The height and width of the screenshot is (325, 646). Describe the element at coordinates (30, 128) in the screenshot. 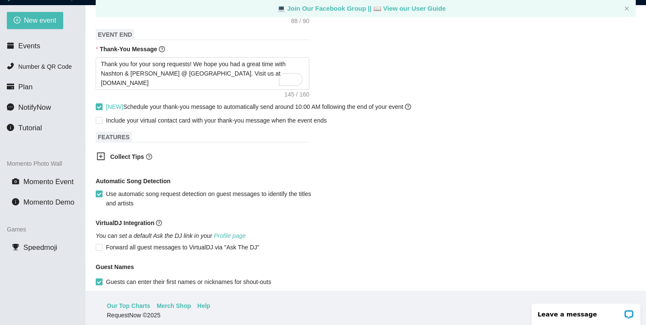

I see `span: Tutorial` at that location.